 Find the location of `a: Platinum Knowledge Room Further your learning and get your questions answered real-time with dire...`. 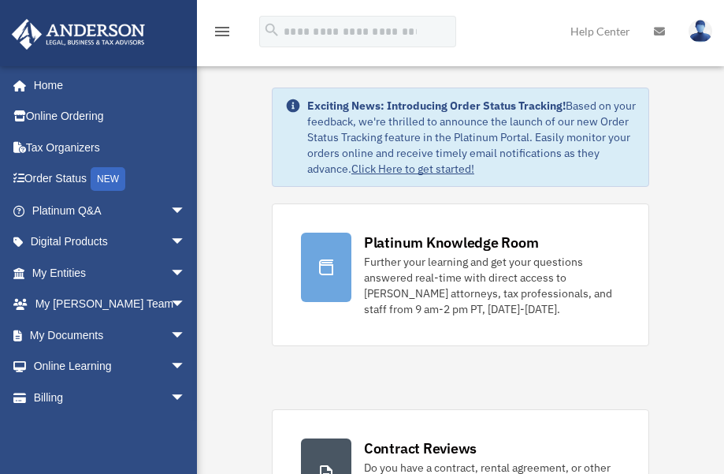

a: Platinum Knowledge Room Further your learning and get your questions answered real-time with dire... is located at coordinates (460, 274).